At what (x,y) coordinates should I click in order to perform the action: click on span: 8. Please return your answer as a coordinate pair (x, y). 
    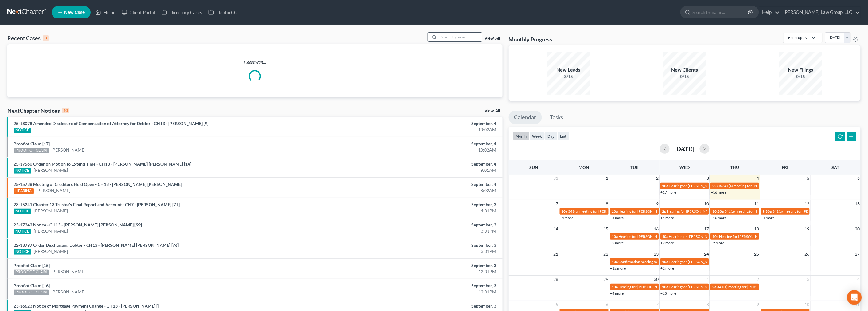
    Looking at the image, I should click on (707, 304).